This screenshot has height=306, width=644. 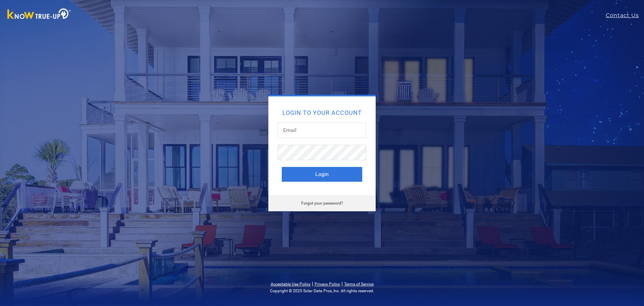 What do you see at coordinates (359, 284) in the screenshot?
I see `a: Terms of Service` at bounding box center [359, 284].